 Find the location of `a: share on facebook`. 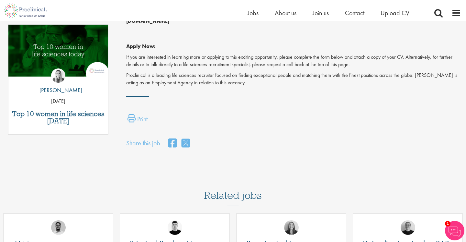

a: share on facebook is located at coordinates (173, 143).